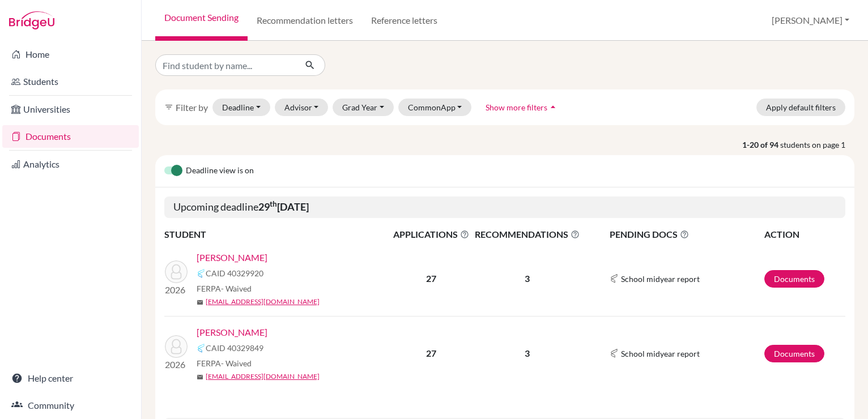 This screenshot has width=868, height=419. What do you see at coordinates (70, 109) in the screenshot?
I see `a: Universities` at bounding box center [70, 109].